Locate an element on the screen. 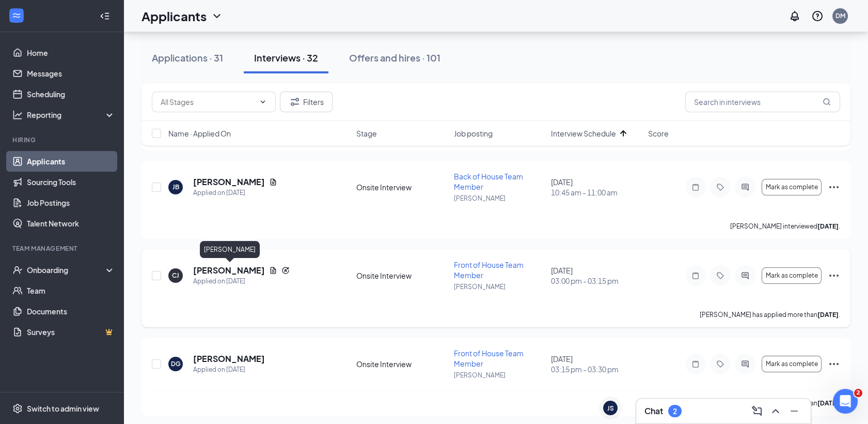 This screenshot has height=424, width=868. div: Hiring is located at coordinates (62, 139).